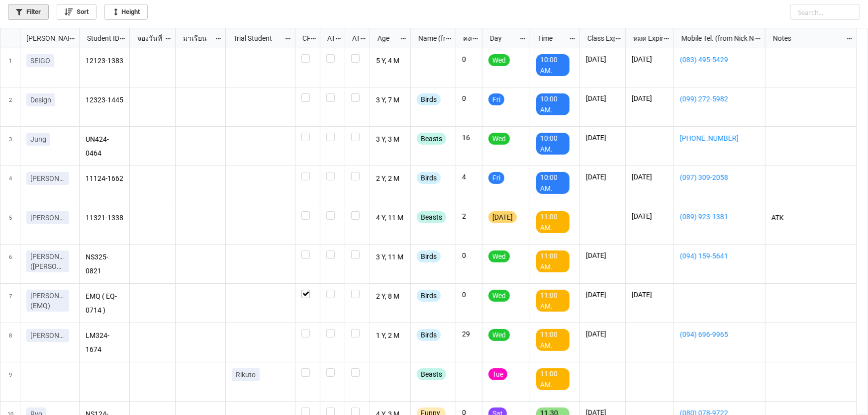  I want to click on div: คงเหลือ (from Nick Name), so click(464, 38).